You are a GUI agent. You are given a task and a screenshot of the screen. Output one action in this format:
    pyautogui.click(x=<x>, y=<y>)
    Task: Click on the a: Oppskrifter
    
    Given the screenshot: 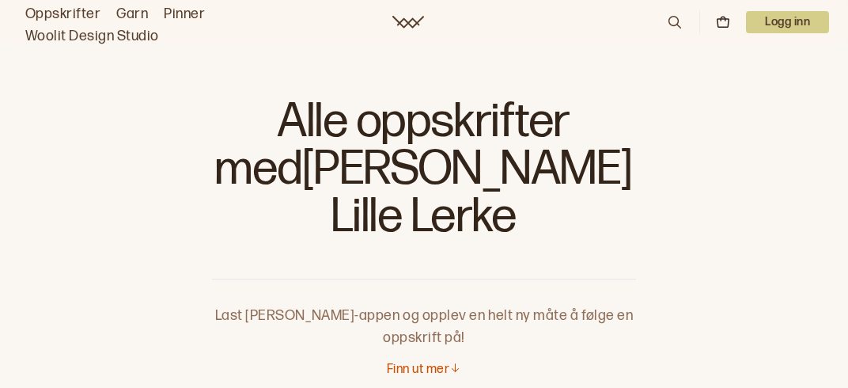 What is the action you would take?
    pyautogui.click(x=62, y=14)
    